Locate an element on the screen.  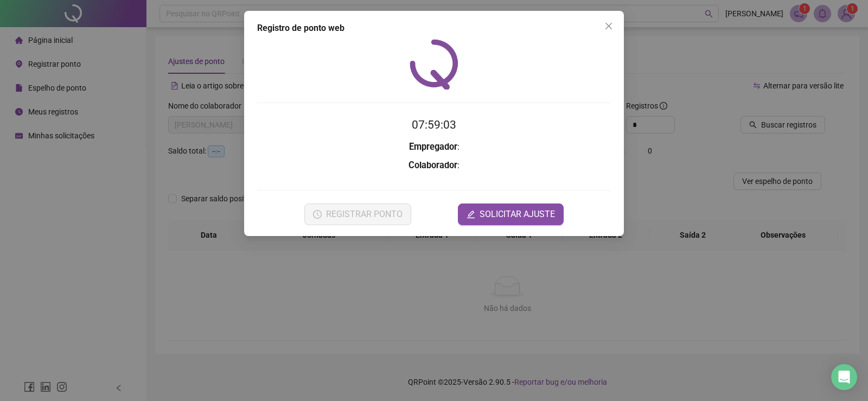
span: close is located at coordinates (609, 26).